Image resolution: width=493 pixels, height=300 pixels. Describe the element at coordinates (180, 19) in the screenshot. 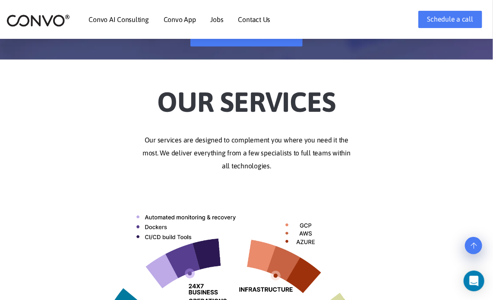

I see `a: Convo App` at that location.